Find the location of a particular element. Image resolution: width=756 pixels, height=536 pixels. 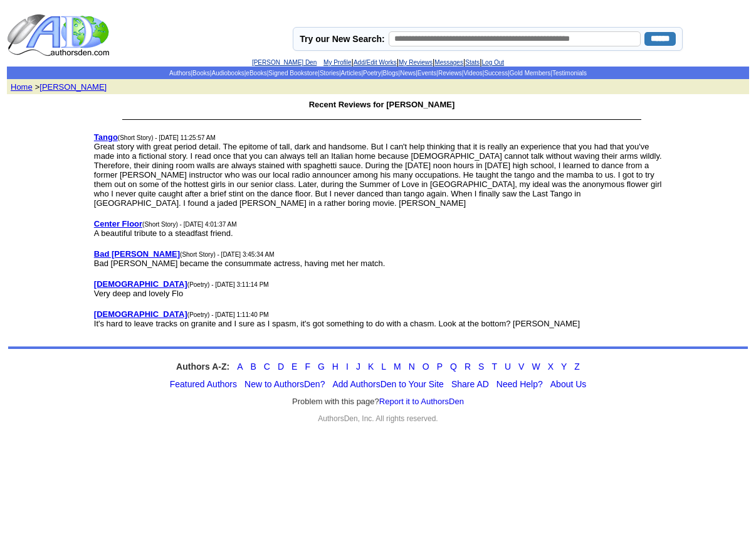

font: Home is located at coordinates (22, 87).